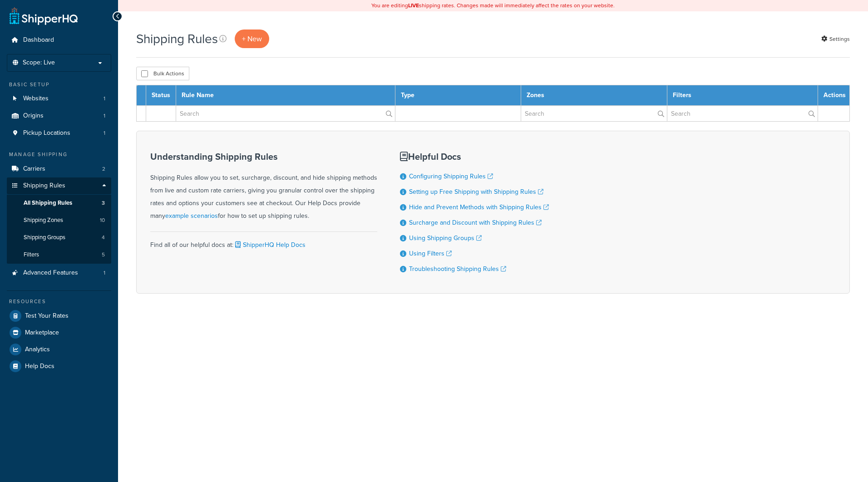  What do you see at coordinates (414, 6) in the screenshot?
I see `b: LIVE` at bounding box center [414, 6].